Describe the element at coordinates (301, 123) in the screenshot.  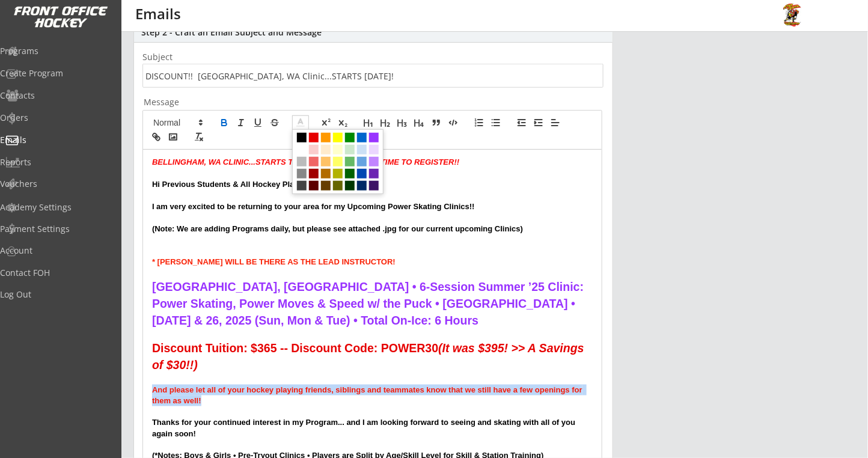
I see `span: Font color` at that location.